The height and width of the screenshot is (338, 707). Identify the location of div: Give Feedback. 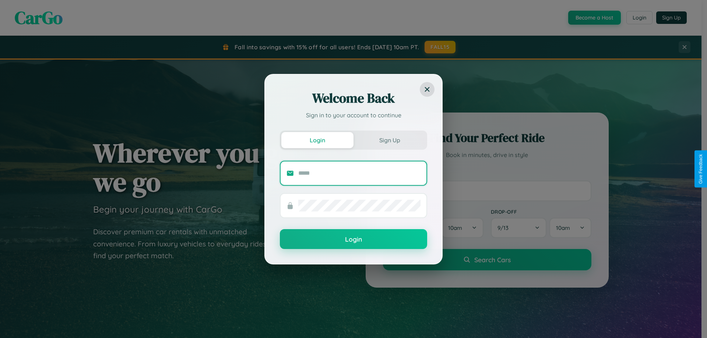
(701, 169).